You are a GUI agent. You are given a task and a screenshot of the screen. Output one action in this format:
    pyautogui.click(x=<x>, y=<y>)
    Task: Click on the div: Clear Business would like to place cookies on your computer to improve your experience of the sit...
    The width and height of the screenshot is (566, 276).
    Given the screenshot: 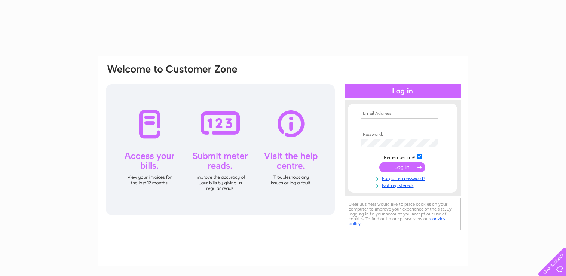 What is the action you would take?
    pyautogui.click(x=403, y=214)
    